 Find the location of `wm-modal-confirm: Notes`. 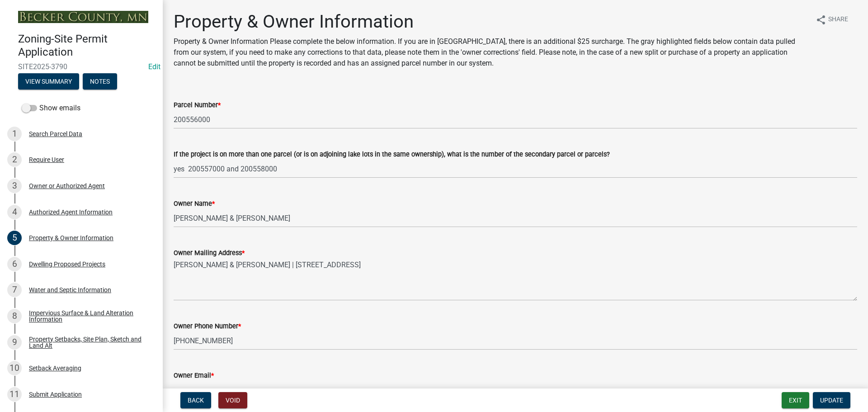

wm-modal-confirm: Notes is located at coordinates (100, 82).